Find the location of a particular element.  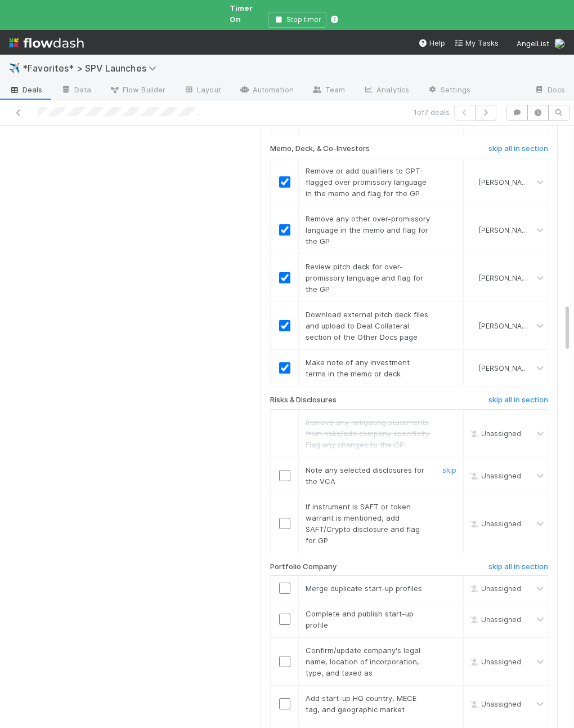

span: If instrument is SAFT or token warrant is mentioned, add SAFT/Crypto disclosure and flag for GP is located at coordinates (363, 523).